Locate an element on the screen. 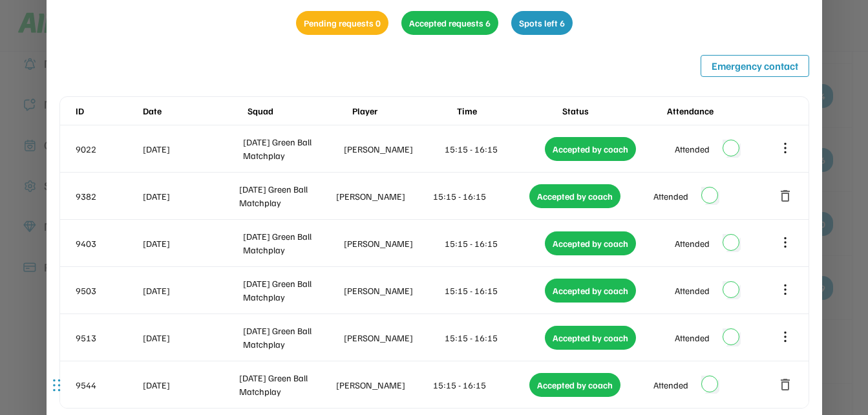  div: Spots left 6 is located at coordinates (542, 23).